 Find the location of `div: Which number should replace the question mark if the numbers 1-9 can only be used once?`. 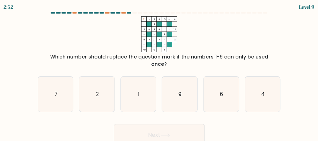

div: Which number should replace the question mark if the numbers 1-9 can only be used once? is located at coordinates (159, 61).